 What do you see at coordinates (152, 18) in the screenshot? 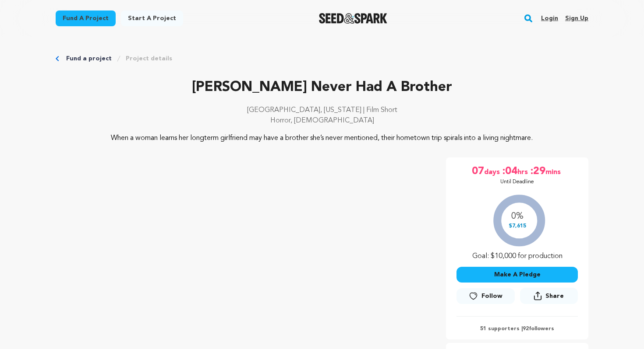
I see `a: Start a project` at bounding box center [152, 18].